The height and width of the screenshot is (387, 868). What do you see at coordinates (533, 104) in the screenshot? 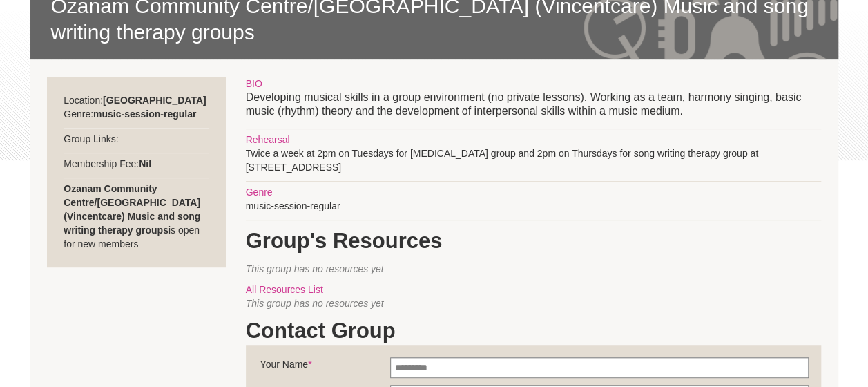
I see `p: Developing musical skills in a group environment (no private lessons). Working as a team, harmony...` at bounding box center [533, 104].